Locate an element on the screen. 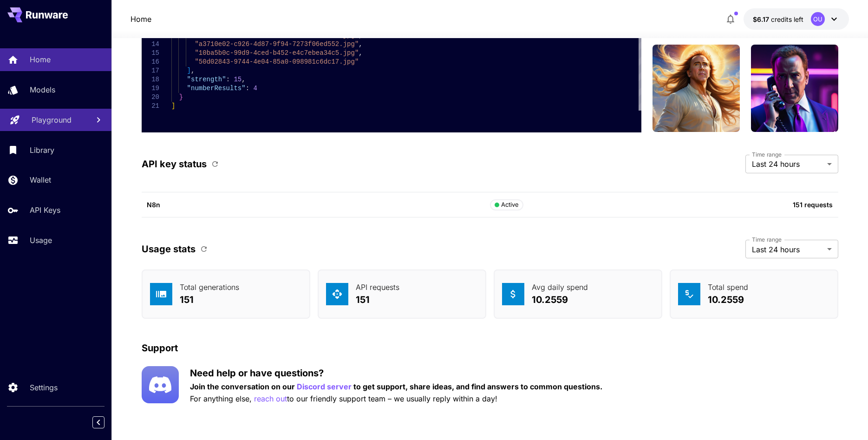  p: Settings is located at coordinates (43, 387).